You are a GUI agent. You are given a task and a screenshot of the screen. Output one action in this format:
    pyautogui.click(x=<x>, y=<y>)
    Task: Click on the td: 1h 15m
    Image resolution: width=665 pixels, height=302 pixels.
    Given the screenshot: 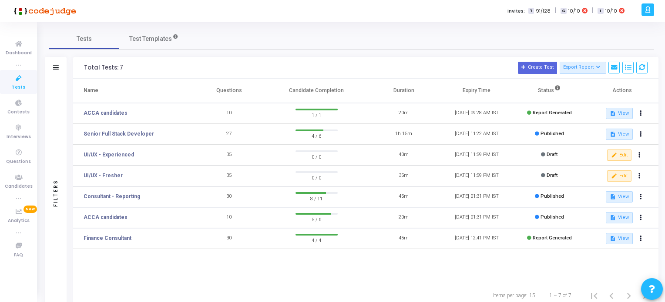 What is the action you would take?
    pyautogui.click(x=403, y=134)
    